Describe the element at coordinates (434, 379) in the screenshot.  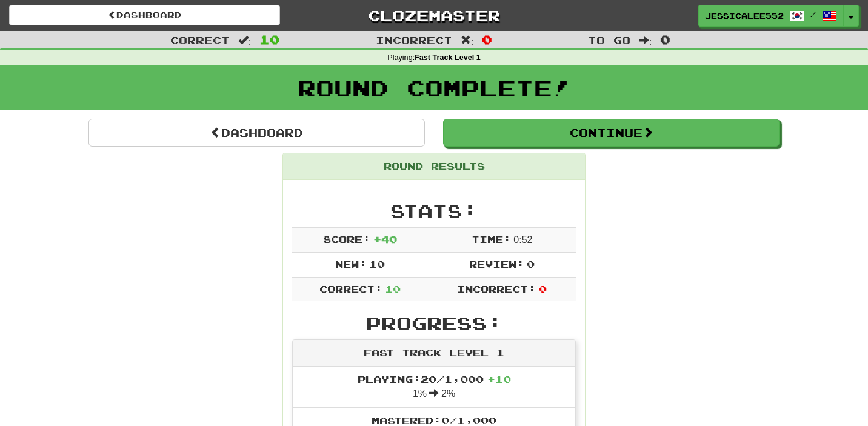
I see `span: Playing: 20 / 1,000` at that location.